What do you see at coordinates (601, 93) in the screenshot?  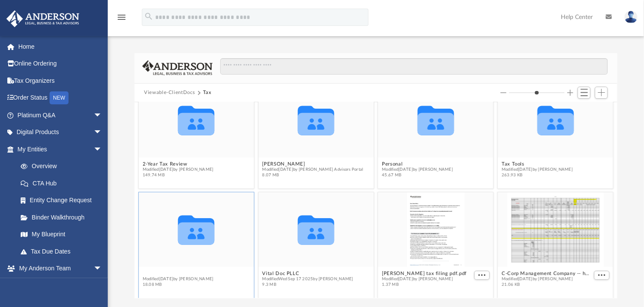 I see `button: Add` at bounding box center [601, 93].